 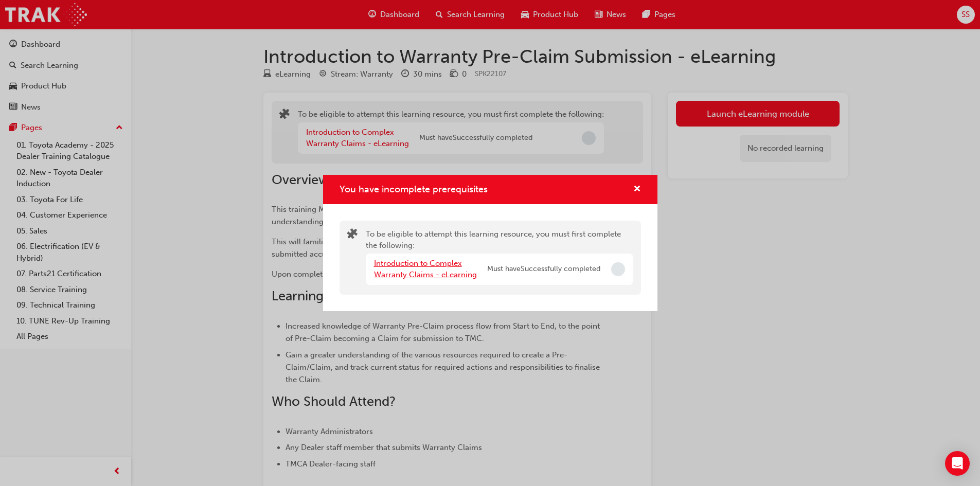 What do you see at coordinates (426, 269) in the screenshot?
I see `a: Introduction to Complex Warranty Claims - eLearning` at bounding box center [426, 269].